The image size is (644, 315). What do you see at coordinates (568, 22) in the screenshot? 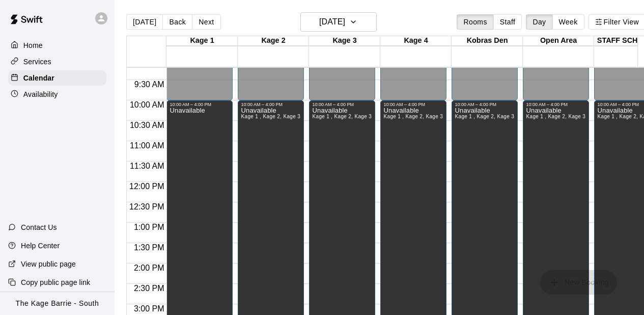
I see `button: Week` at bounding box center [568, 22].